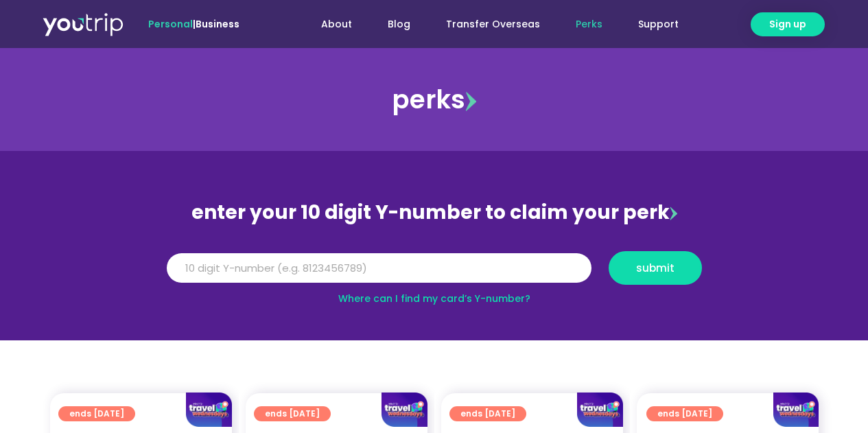 This screenshot has width=868, height=433. What do you see at coordinates (492, 24) in the screenshot?
I see `a: Transfer Overseas` at bounding box center [492, 24].